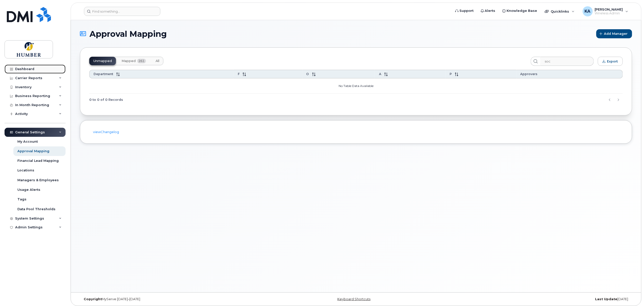  I want to click on button: Export, so click(610, 61).